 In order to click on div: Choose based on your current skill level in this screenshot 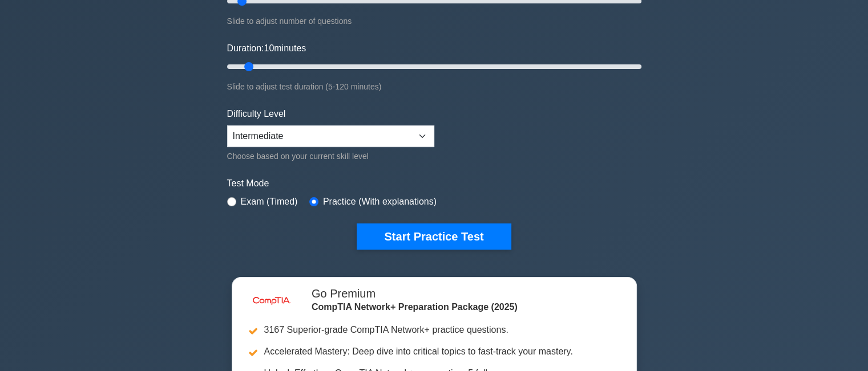, I will do `click(331, 156)`.